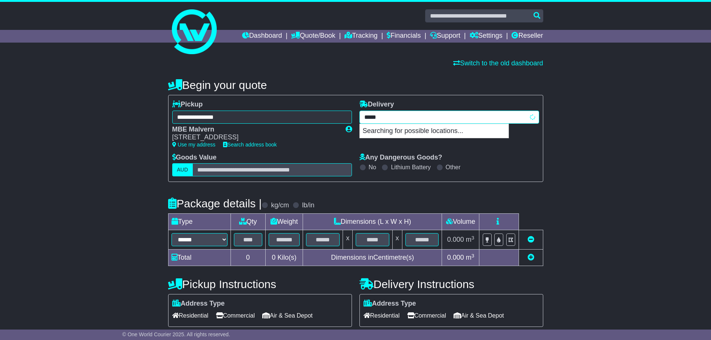 This screenshot has height=340, width=711. Describe the element at coordinates (183, 170) in the screenshot. I see `label: AUD` at that location.